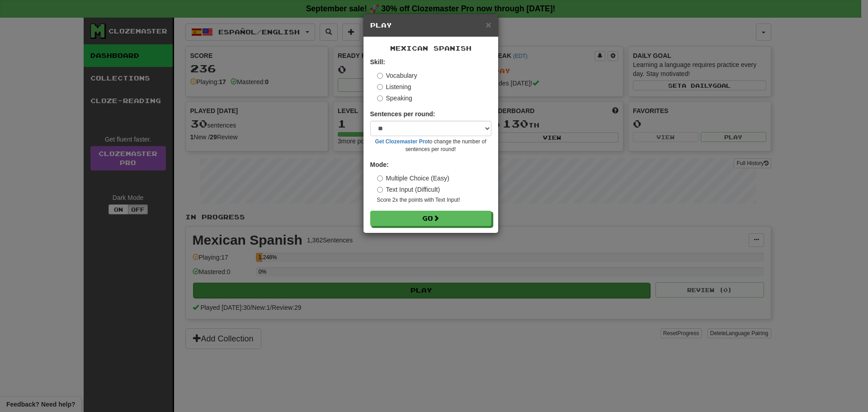  What do you see at coordinates (397, 76) in the screenshot?
I see `label: Vocabulary` at bounding box center [397, 76].